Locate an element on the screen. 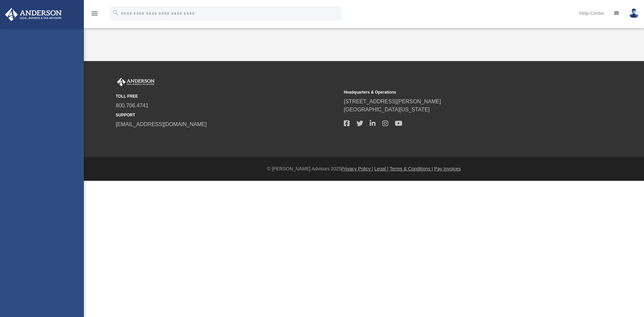 This screenshot has width=644, height=317. img: User Pic is located at coordinates (634, 13).